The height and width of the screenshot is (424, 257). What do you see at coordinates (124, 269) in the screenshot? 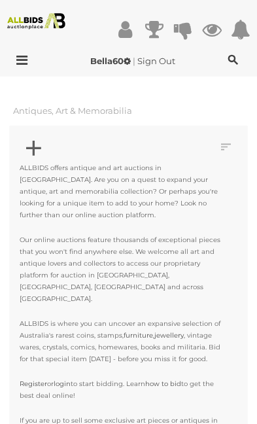
I see `p: Our online auctions feature thousands of exceptional pieces that you won't find anywhere else. We...` at bounding box center [124, 269].